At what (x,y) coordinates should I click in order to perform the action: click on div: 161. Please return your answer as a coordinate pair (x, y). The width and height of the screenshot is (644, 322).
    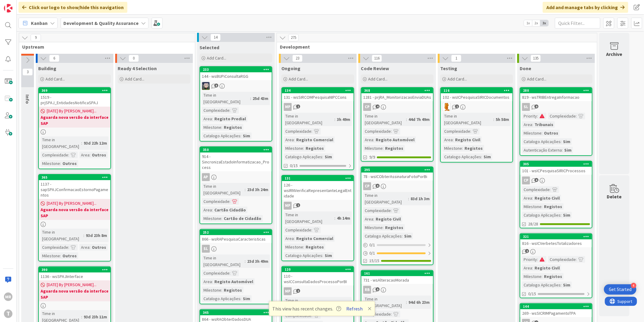
    Looking at the image, I should click on (399, 273).